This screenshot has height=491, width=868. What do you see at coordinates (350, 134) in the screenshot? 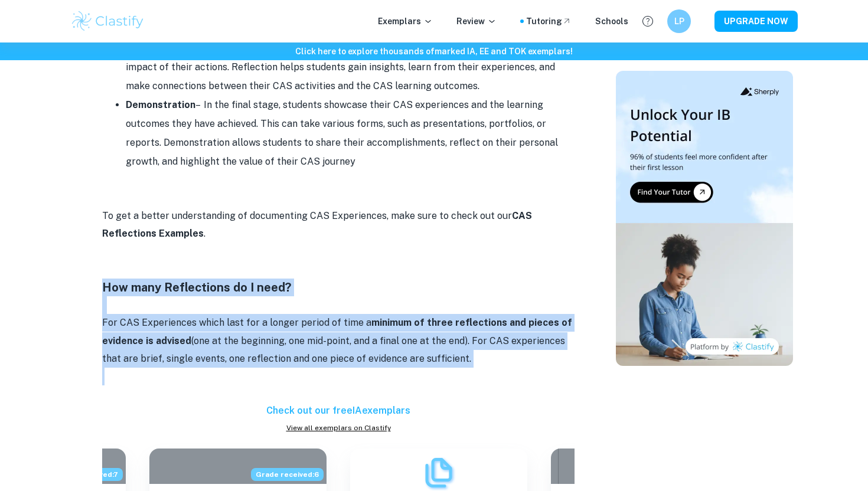
I see `li: – In the final stage, students showcase their CAS experiences and the learning outcomes they have...` at bounding box center [350, 134].